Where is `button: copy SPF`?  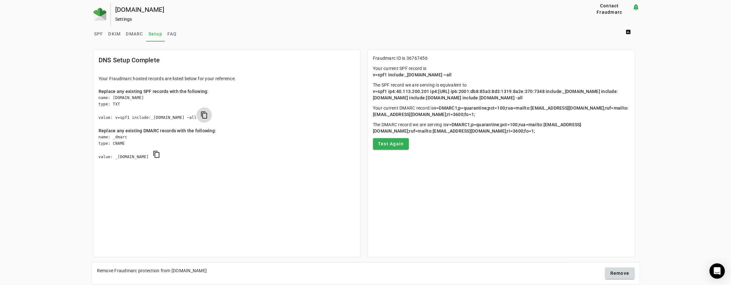 button: copy SPF is located at coordinates (204, 115).